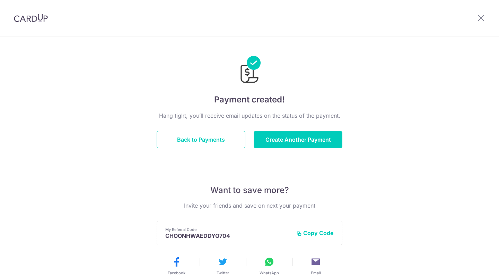 This screenshot has width=499, height=275. Describe the element at coordinates (250, 190) in the screenshot. I see `p: Want to save more?` at that location.